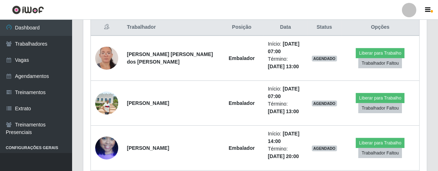 This screenshot has width=438, height=171. I want to click on th: Data, so click(285, 27).